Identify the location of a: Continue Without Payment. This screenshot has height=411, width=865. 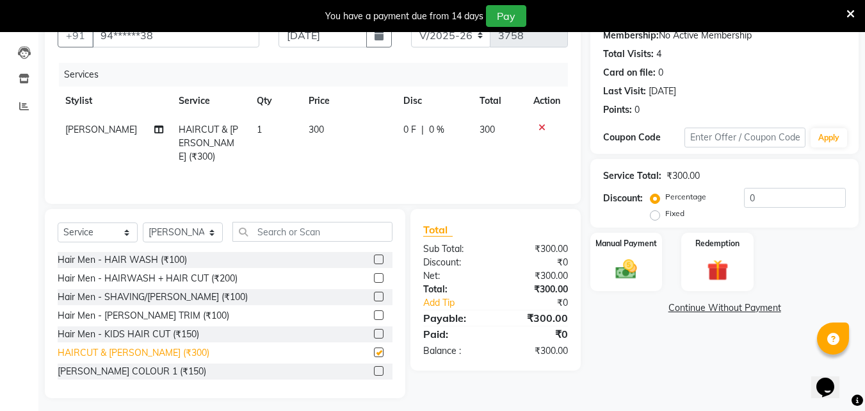
(724, 307).